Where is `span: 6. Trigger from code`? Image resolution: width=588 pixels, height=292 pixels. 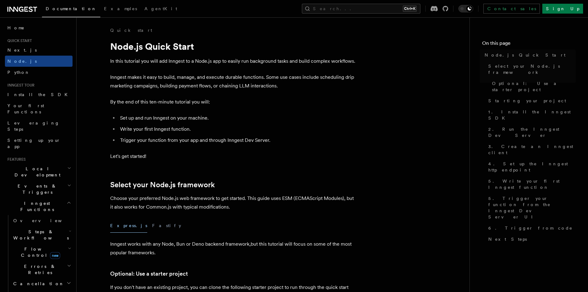 span: 6. Trigger from code is located at coordinates (530, 228).